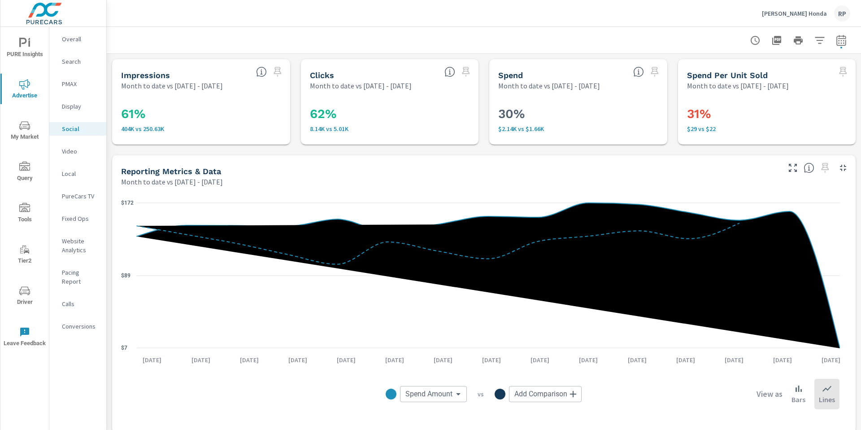 The image size is (861, 430). What do you see at coordinates (201, 129) in the screenshot?
I see `p: 404,004 vs 250,631` at bounding box center [201, 129].